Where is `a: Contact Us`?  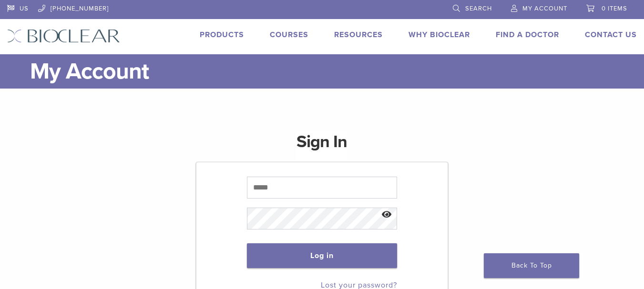
a: Contact Us is located at coordinates (610, 35).